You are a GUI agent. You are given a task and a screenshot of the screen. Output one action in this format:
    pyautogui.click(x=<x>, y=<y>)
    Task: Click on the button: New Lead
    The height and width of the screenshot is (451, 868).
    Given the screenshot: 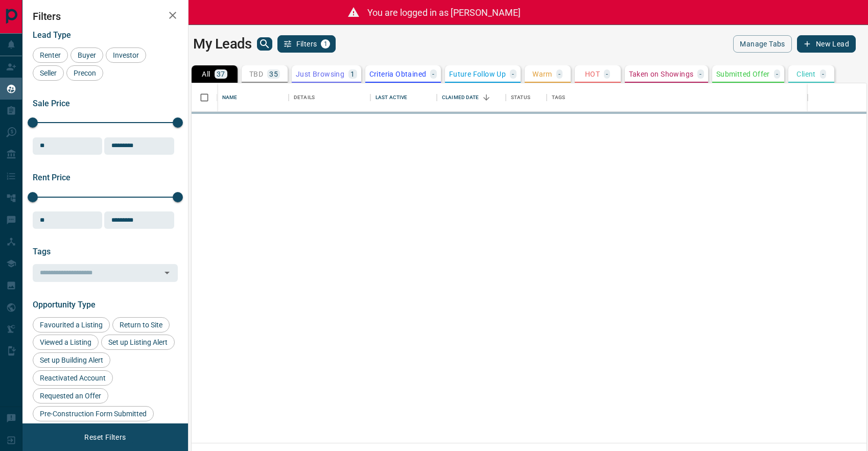 What is the action you would take?
    pyautogui.click(x=826, y=44)
    